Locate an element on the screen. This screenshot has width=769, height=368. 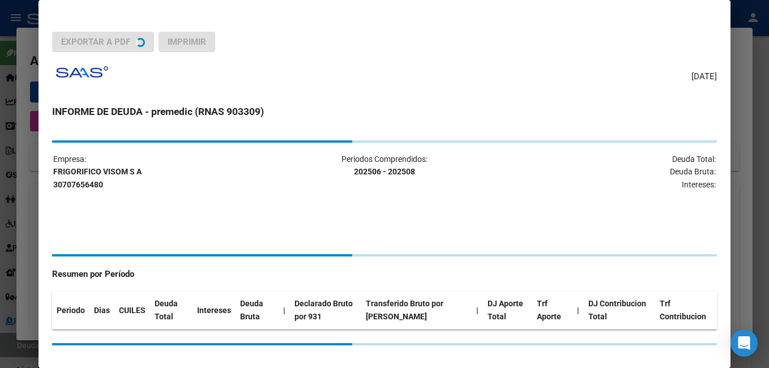
span: Exportar a PDF is located at coordinates (96, 42).